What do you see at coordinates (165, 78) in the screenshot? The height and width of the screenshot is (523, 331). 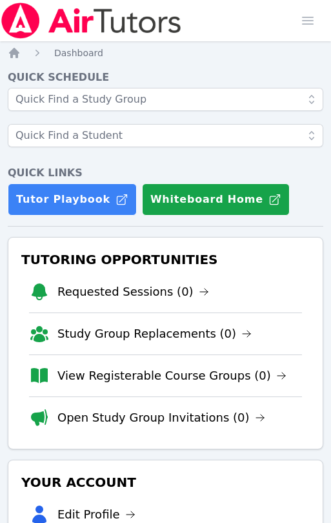 I see `h4: Quick Schedule` at bounding box center [165, 78].